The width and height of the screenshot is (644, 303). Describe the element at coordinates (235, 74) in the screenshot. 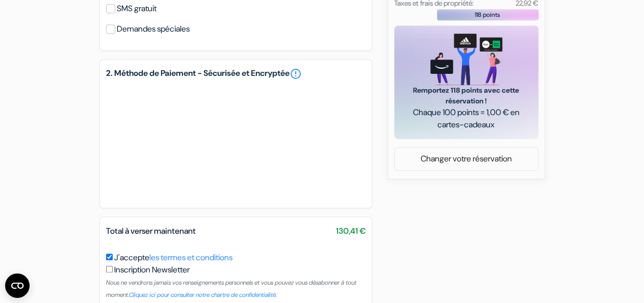

I see `h5: 2. Méthode de Paiement - Sécurisée et Encryptée` at that location.